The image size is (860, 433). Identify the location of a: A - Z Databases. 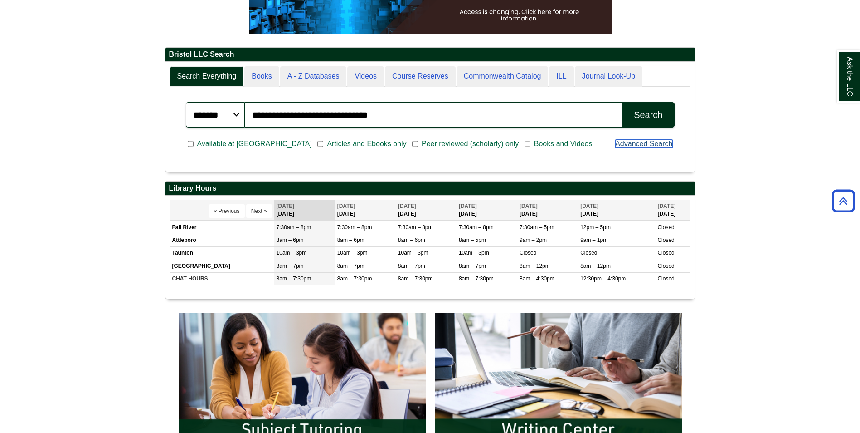
(313, 76).